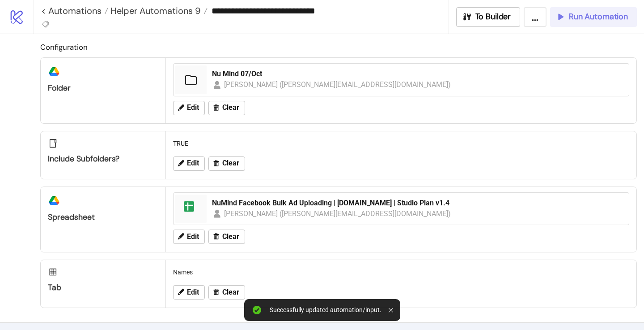 This screenshot has width=644, height=330. I want to click on div: Spreadsheet, so click(103, 217).